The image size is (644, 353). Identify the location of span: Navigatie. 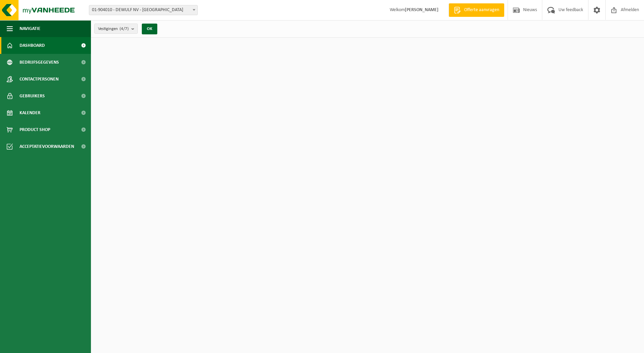
(30, 29).